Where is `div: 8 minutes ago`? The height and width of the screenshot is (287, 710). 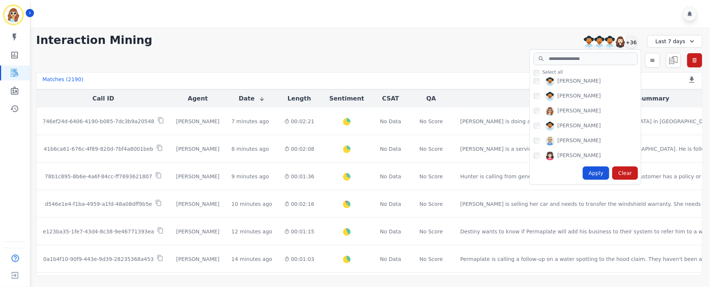 div: 8 minutes ago is located at coordinates (250, 149).